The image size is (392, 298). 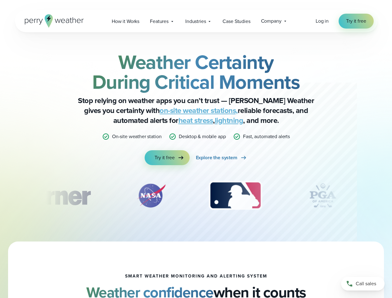 What do you see at coordinates (323, 196) in the screenshot?
I see `div: 4 of 12` at bounding box center [323, 196].